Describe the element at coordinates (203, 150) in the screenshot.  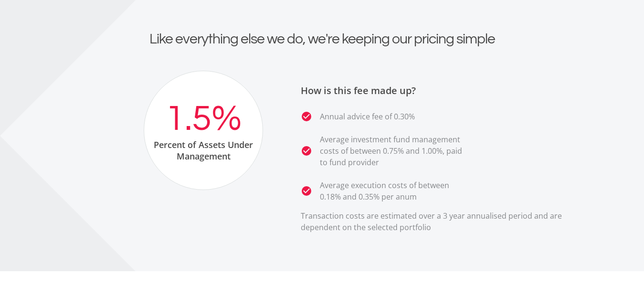
I see `div: Percent of Assets Under Management` at that location.